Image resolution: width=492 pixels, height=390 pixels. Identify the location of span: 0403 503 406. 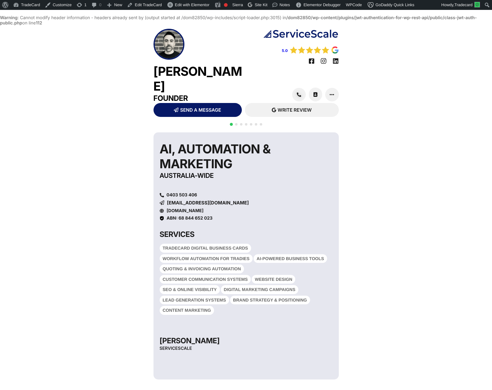
(181, 195).